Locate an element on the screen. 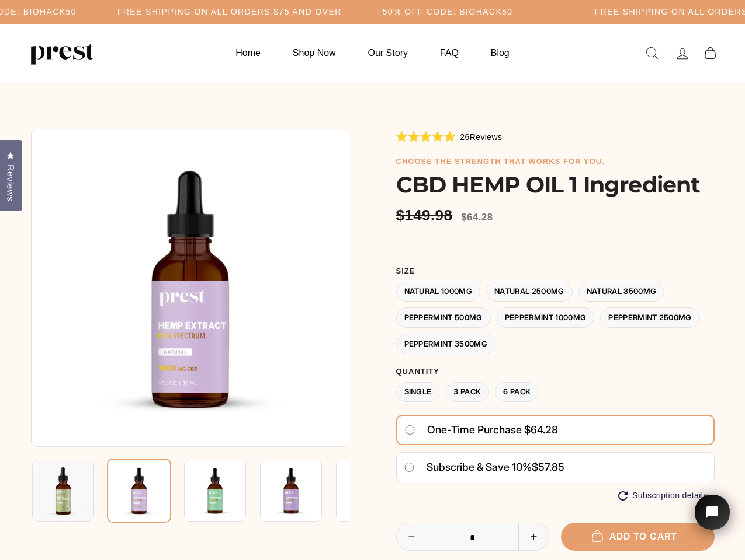 The width and height of the screenshot is (745, 560). label: Peppermint 3500MG is located at coordinates (445, 344).